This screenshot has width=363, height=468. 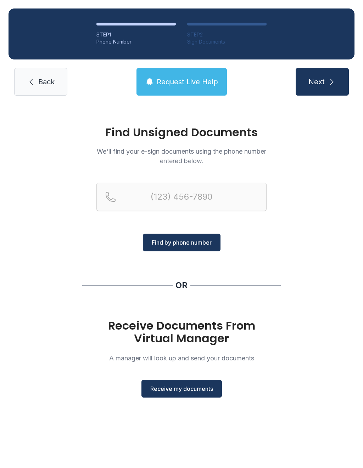 I want to click on h1: Find Unsigned Documents, so click(x=181, y=132).